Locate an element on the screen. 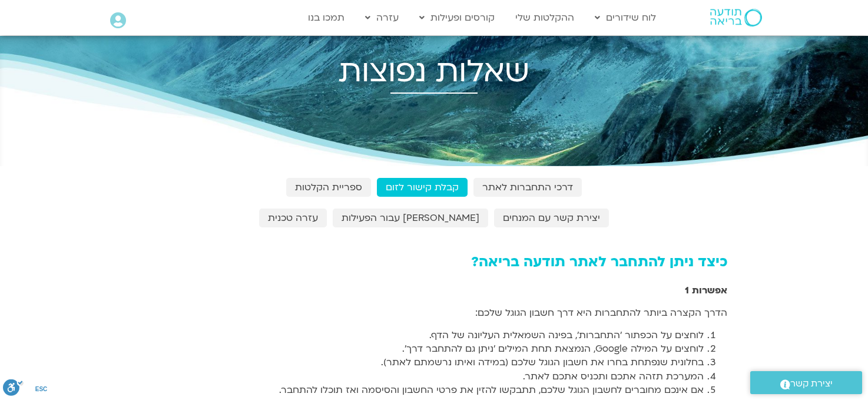 Image resolution: width=868 pixels, height=400 pixels. a: יצירת קשר עם המנחים is located at coordinates (551, 218).